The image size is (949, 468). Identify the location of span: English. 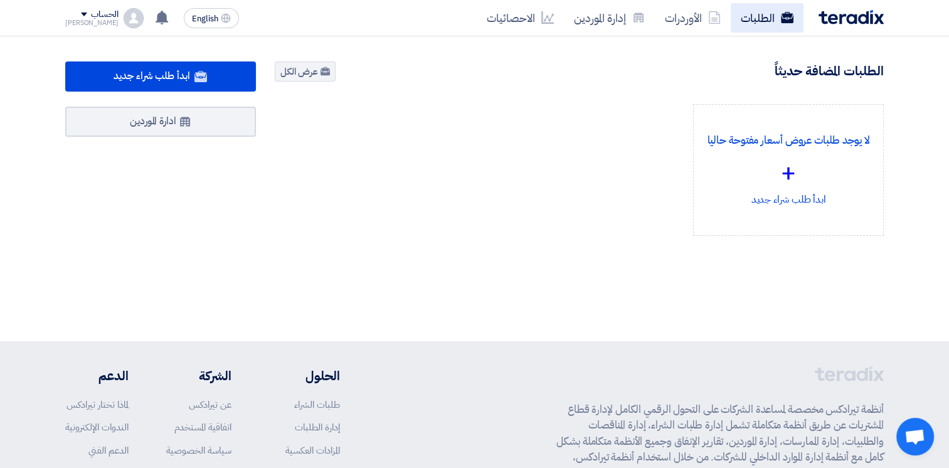
(205, 19).